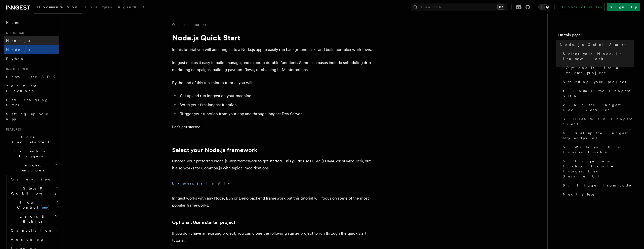 Image resolution: width=644 pixels, height=249 pixels. Describe the element at coordinates (597, 93) in the screenshot. I see `a: 1. Install the Inngest SDK` at that location.